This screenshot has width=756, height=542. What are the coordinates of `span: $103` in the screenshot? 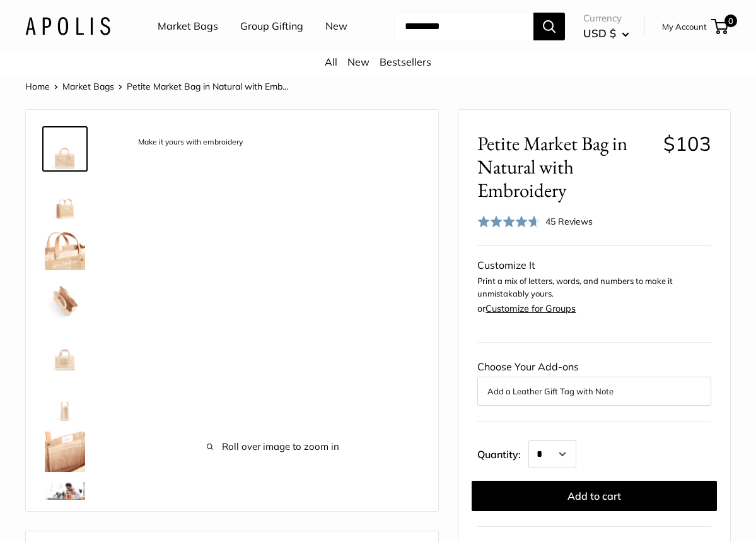 It's located at (688, 144).